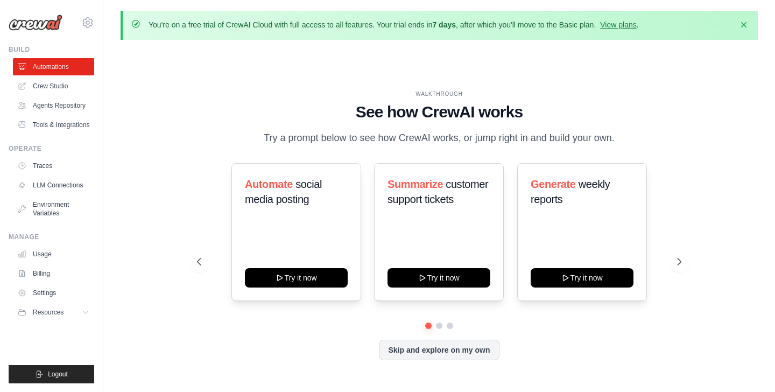 The height and width of the screenshot is (392, 775). What do you see at coordinates (438, 112) in the screenshot?
I see `h1: See how CrewAI works` at bounding box center [438, 112].